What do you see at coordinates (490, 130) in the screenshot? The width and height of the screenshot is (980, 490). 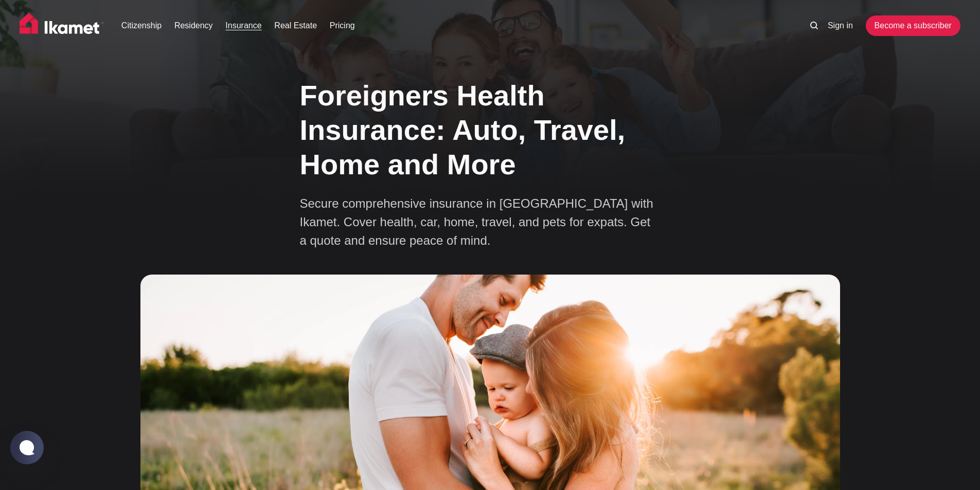 I see `h1: Foreigners Health Insurance: Auto, Travel, Home and More` at bounding box center [490, 130].